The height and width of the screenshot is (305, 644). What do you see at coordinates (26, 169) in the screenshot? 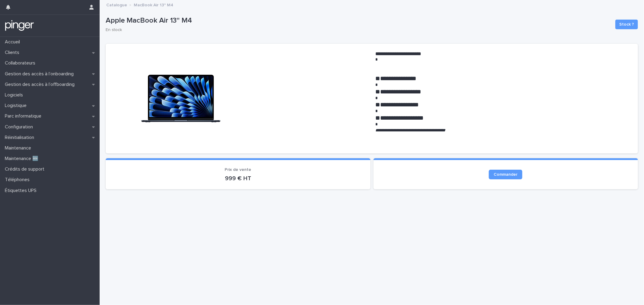
I see `p: Crédits de support` at bounding box center [26, 169].